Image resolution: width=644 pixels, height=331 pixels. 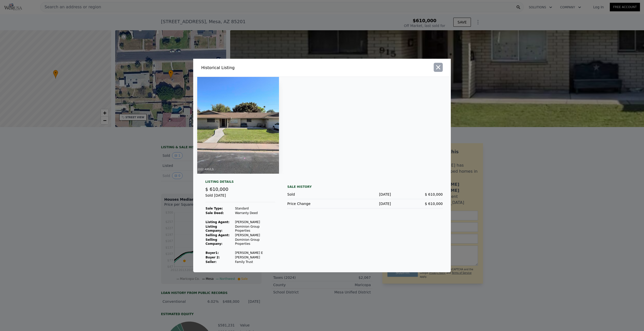 What do you see at coordinates (214, 213) in the screenshot?
I see `strong: Sale Deed:` at bounding box center [214, 213].